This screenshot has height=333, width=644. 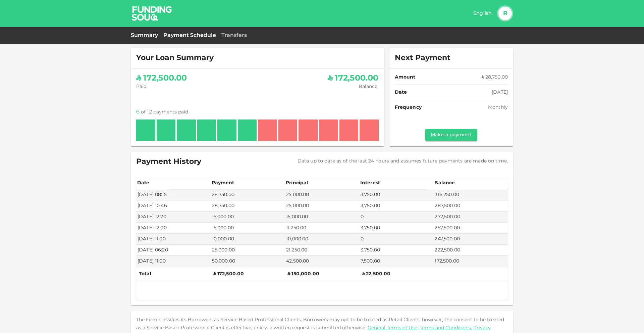 I want to click on div: Principal, so click(x=297, y=183).